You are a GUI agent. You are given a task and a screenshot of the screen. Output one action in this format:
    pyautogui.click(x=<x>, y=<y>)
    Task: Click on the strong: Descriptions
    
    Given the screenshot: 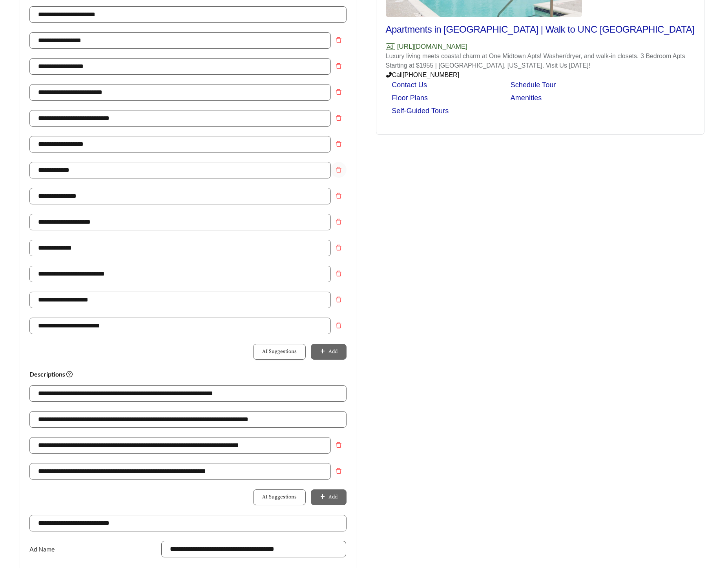 What is the action you would take?
    pyautogui.click(x=51, y=374)
    